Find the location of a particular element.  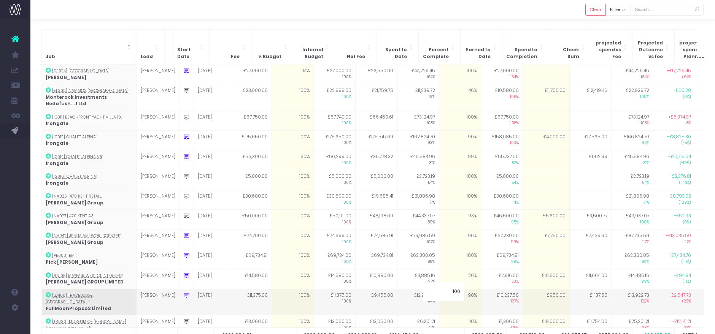

td: £30,600.00 is located at coordinates (501, 200).